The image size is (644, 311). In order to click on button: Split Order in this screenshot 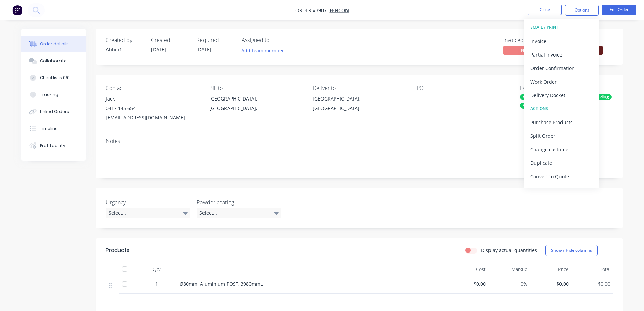, I will do `click(561, 136)`.